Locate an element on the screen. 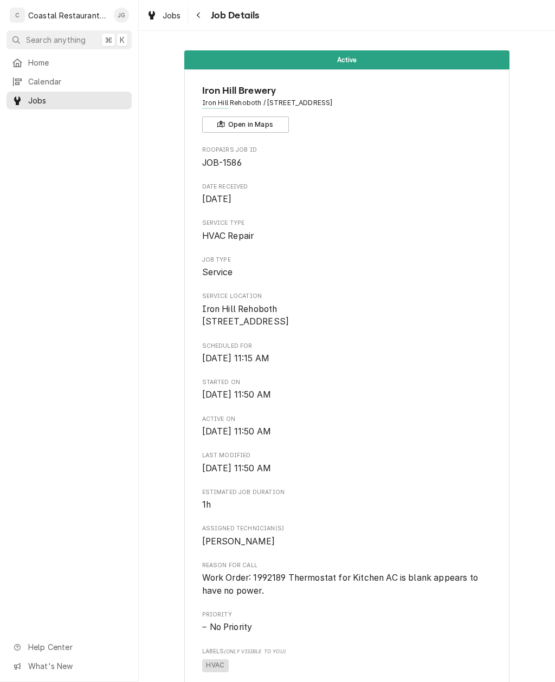 The width and height of the screenshot is (555, 682). span: Active is located at coordinates (347, 60).